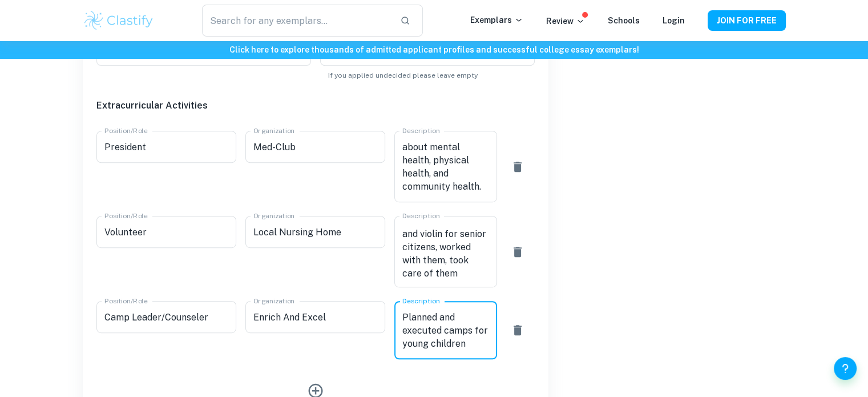 The height and width of the screenshot is (397, 868). Describe the element at coordinates (497, 20) in the screenshot. I see `p: Exemplars` at that location.